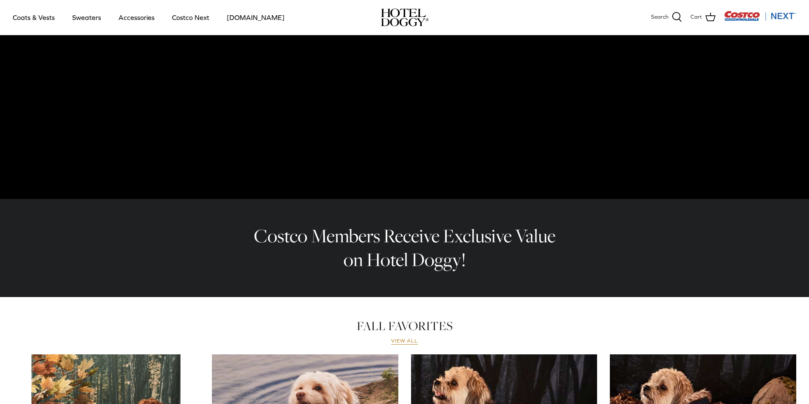  What do you see at coordinates (666, 17) in the screenshot?
I see `a: Search` at bounding box center [666, 17].